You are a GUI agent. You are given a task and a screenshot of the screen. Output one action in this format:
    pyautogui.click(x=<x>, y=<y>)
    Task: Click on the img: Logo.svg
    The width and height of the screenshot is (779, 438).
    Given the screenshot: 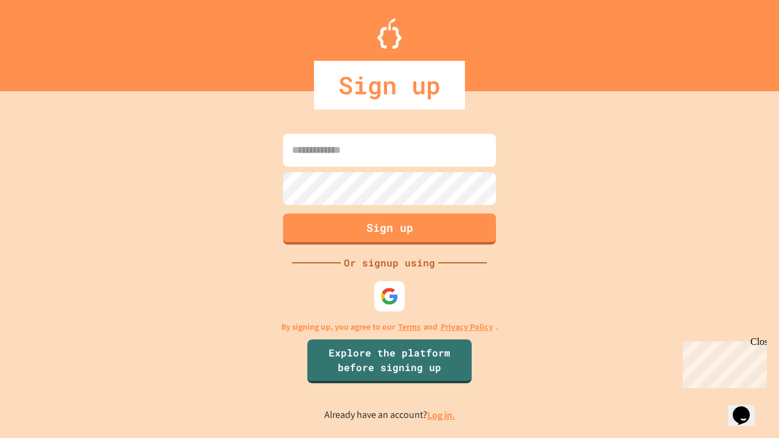 What is the action you would take?
    pyautogui.click(x=389, y=33)
    